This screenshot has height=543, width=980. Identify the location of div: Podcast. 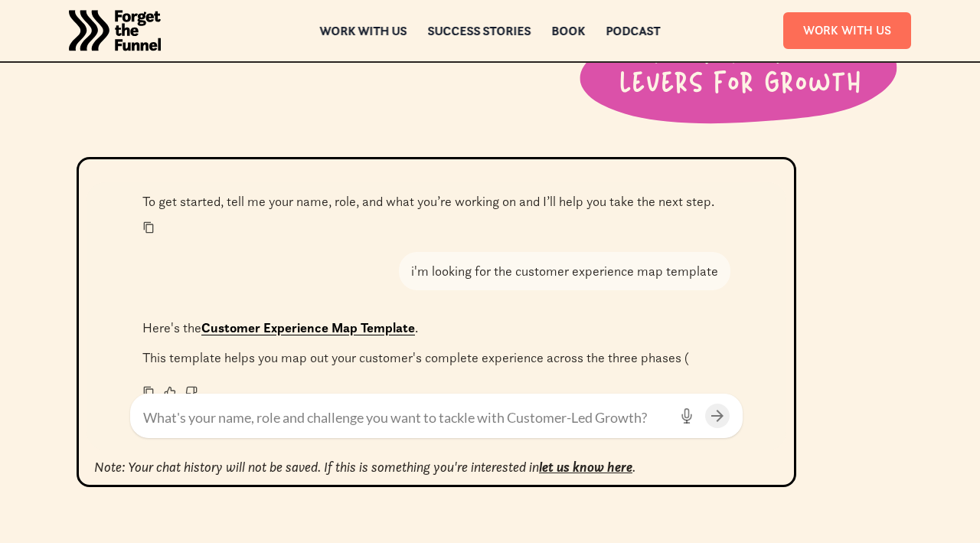
(633, 31).